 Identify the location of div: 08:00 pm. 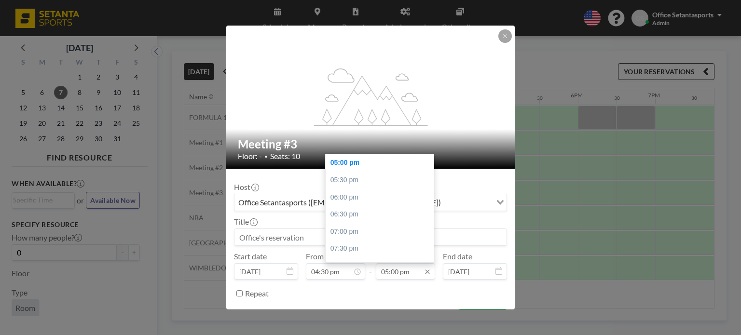
(382, 266).